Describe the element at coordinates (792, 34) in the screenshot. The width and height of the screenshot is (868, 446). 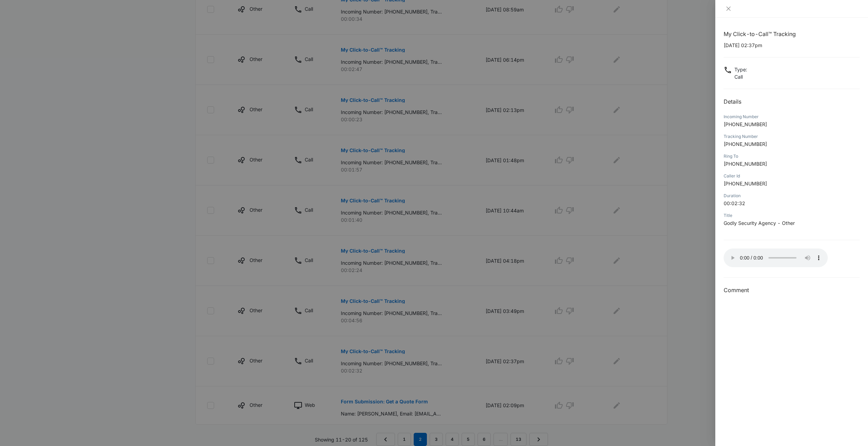
I see `h1: My Click-to-Call™ Tracking` at that location.